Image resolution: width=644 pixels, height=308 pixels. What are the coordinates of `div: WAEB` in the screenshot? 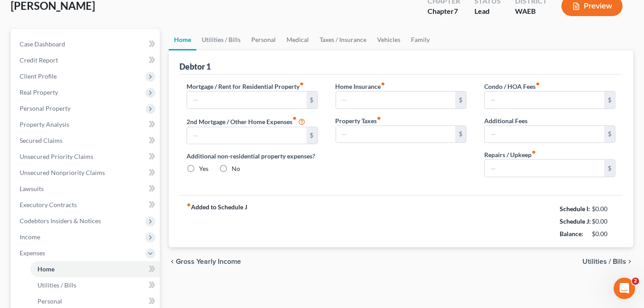 It's located at (531, 11).